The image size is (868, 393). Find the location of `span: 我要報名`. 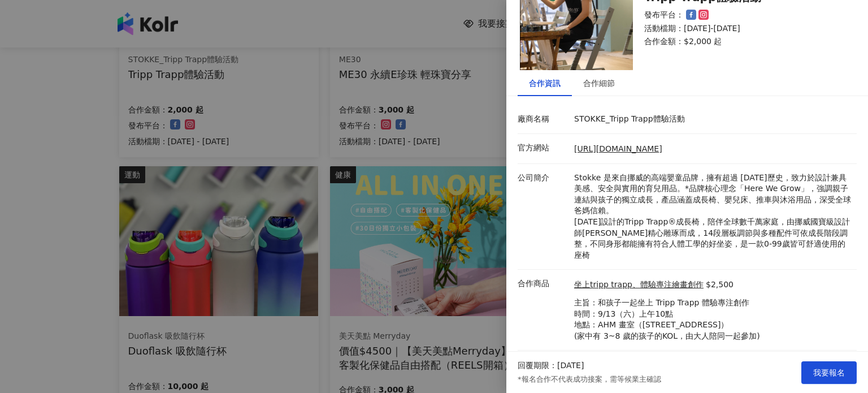

span: 我要報名 is located at coordinates (829, 373).